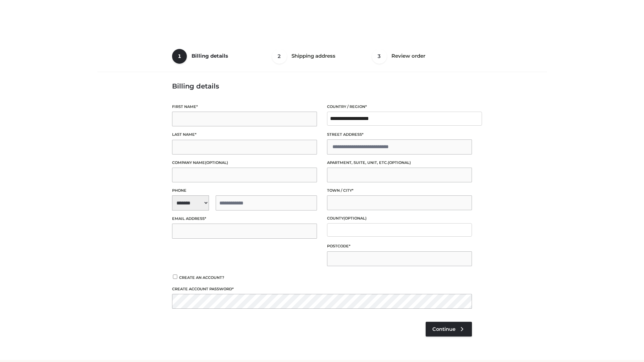 This screenshot has height=362, width=644. What do you see at coordinates (400, 190) in the screenshot?
I see `label: Town / City` at bounding box center [400, 190].